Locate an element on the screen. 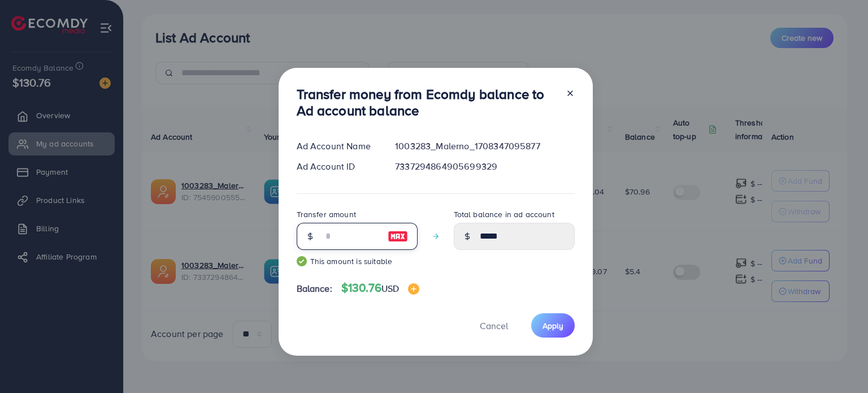 The height and width of the screenshot is (393, 868). span: Cancel is located at coordinates (494, 326).